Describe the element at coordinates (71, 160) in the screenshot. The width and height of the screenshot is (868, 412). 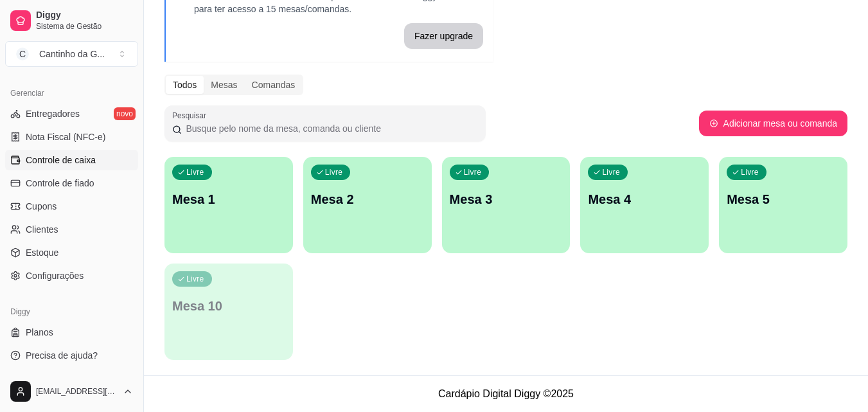
I see `a: Controle de caixa` at that location.